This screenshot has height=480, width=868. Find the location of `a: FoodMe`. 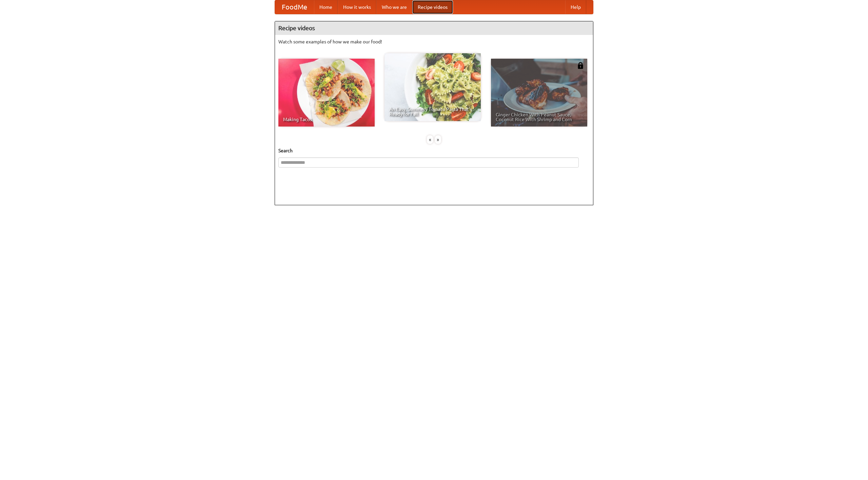

a: FoodMe is located at coordinates (295, 7).